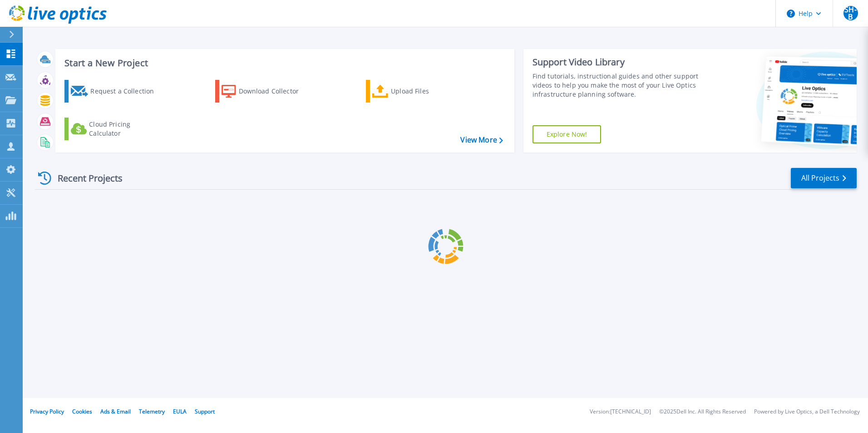 The image size is (868, 433). Describe the element at coordinates (417, 91) in the screenshot. I see `a: Upload Files` at that location.